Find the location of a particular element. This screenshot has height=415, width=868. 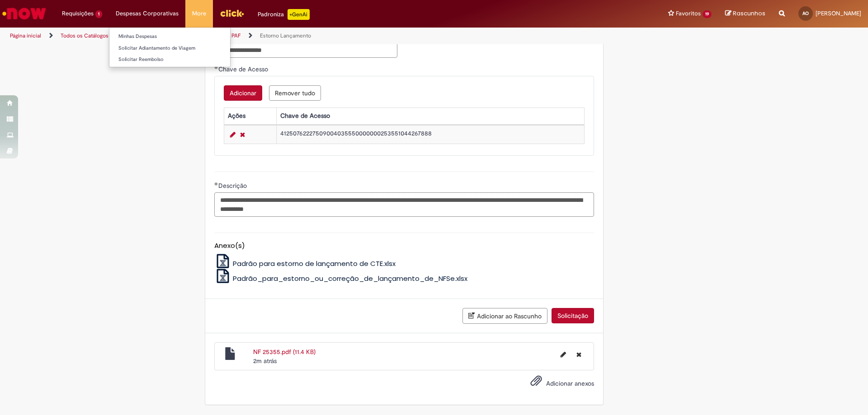

p: +GenAi is located at coordinates (298, 14).